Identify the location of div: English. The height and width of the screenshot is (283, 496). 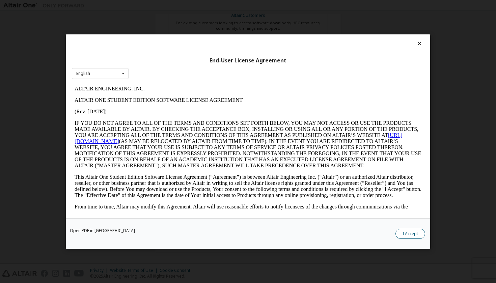
(83, 73).